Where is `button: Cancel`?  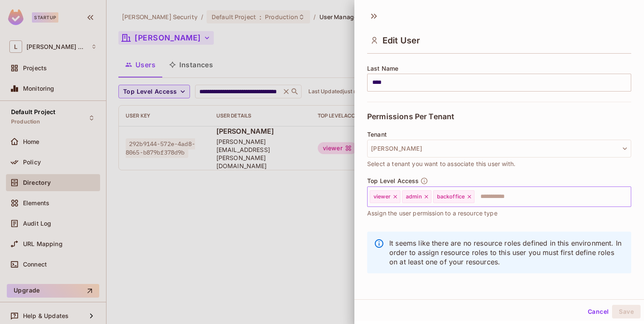
button: Cancel is located at coordinates (598, 312).